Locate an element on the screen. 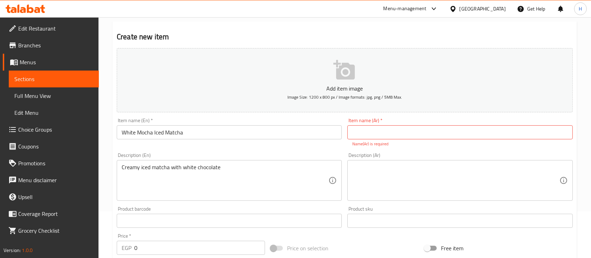 This screenshot has width=591, height=258. span: Version: is located at coordinates (12, 250).